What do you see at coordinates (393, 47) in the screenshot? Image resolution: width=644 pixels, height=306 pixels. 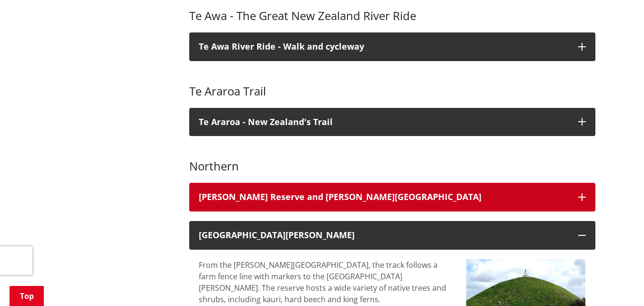 I see `button: Te Awa River Ride - Walk and cycleway` at bounding box center [393, 47].